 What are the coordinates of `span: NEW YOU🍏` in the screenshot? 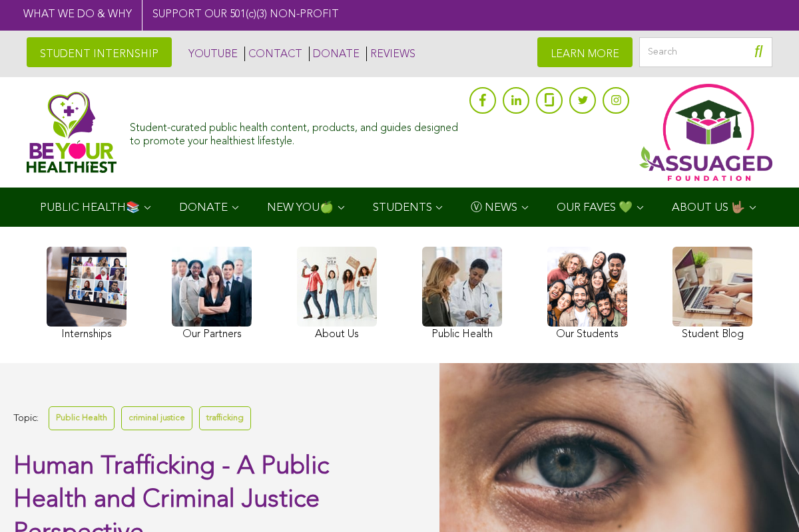 It's located at (300, 208).